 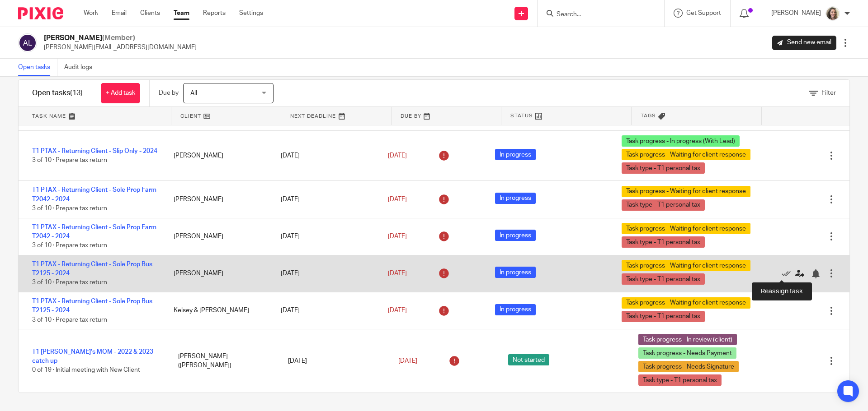 What do you see at coordinates (119, 13) in the screenshot?
I see `a: Email` at bounding box center [119, 13].